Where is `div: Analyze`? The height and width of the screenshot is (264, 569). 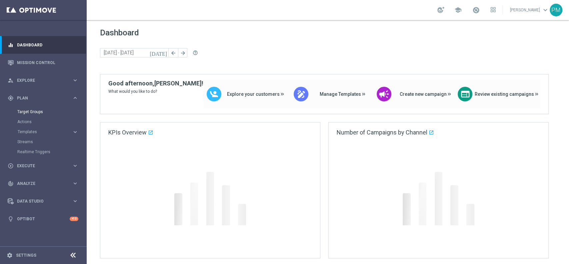 div: Analyze is located at coordinates (40, 183).